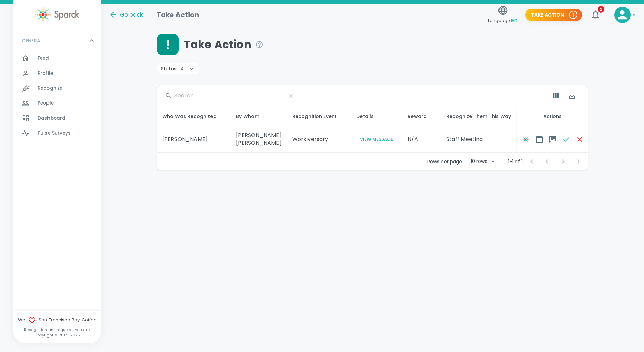 The height and width of the screenshot is (352, 644). What do you see at coordinates (43, 58) in the screenshot?
I see `span: Feed` at bounding box center [43, 58].